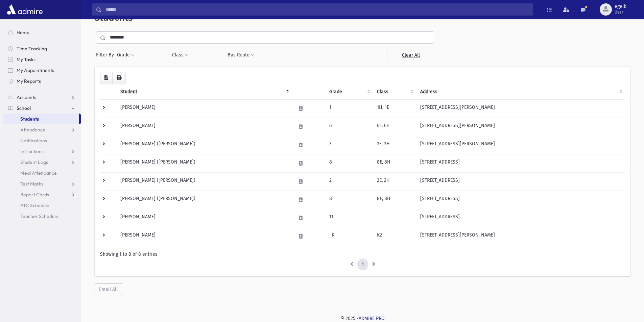  Describe the element at coordinates (620, 12) in the screenshot. I see `span: User` at that location.